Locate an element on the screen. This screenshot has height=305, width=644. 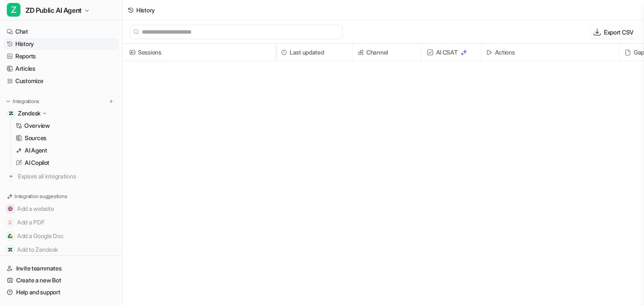
p: Integrations is located at coordinates (26, 101).